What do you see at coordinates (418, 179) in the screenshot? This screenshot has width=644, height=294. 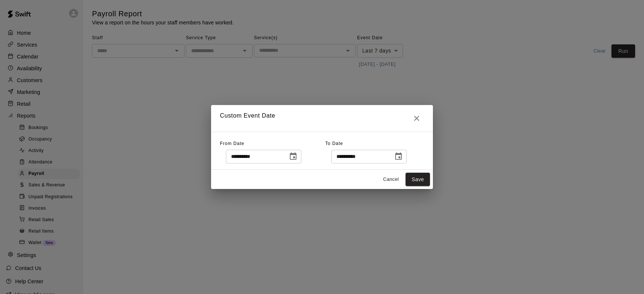 I see `button: Save` at bounding box center [418, 179].